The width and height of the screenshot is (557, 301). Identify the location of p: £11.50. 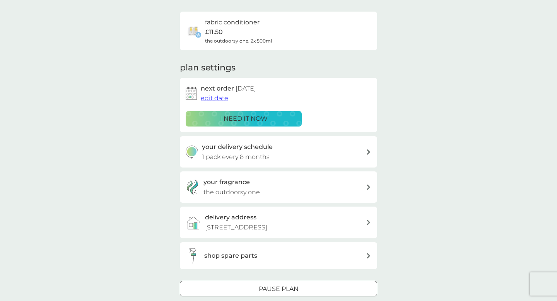
(214, 32).